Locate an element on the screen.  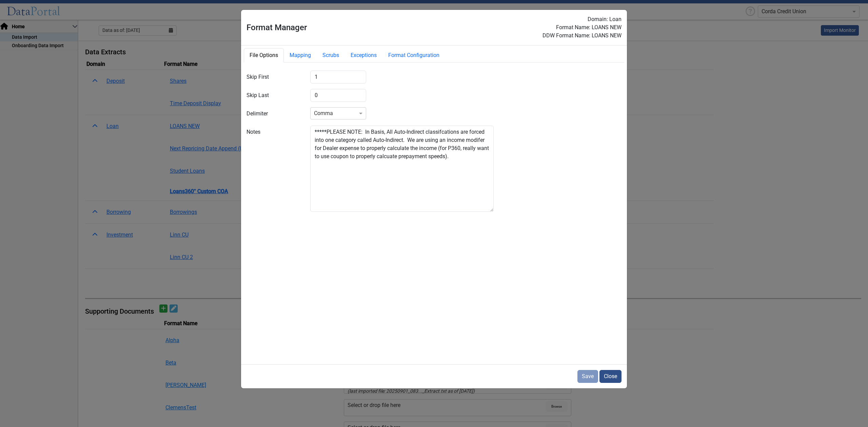
div: DDW Format Name: LOANS NEW is located at coordinates (471, 35).